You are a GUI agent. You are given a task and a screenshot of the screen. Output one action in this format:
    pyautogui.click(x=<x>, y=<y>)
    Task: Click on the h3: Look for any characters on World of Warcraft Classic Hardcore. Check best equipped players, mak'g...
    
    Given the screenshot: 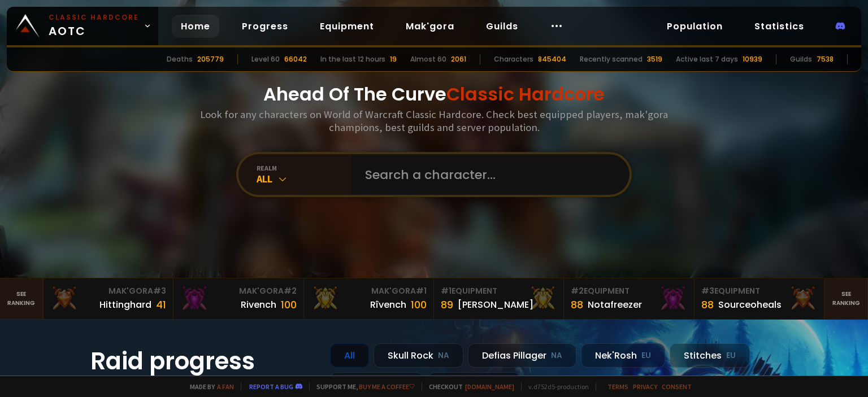 What is the action you would take?
    pyautogui.click(x=434, y=121)
    